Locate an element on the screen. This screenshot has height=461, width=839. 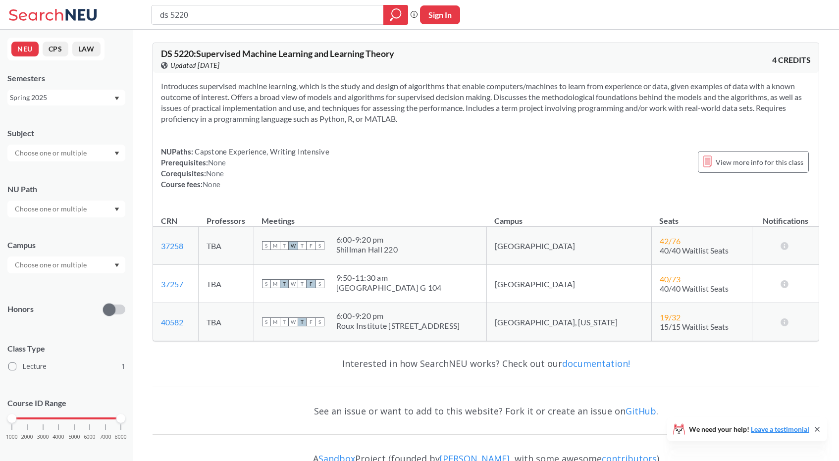
div: Campus is located at coordinates (66, 245).